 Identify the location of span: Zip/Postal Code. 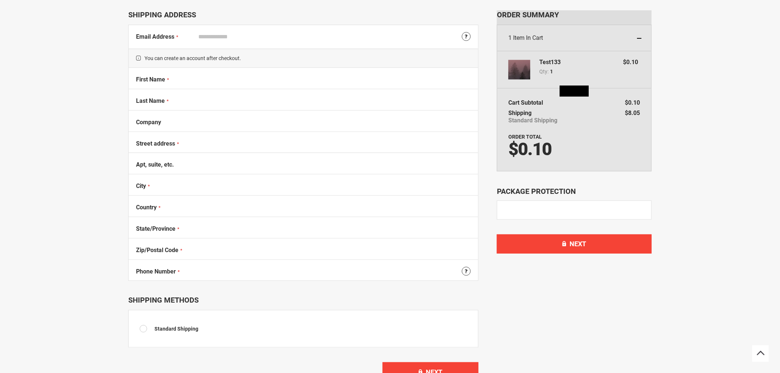
(157, 250).